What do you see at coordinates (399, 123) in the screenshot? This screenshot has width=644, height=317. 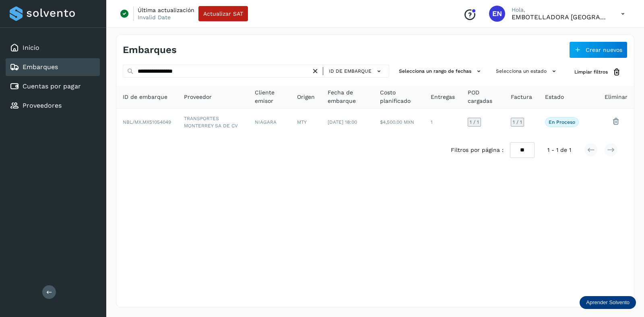 I see `td: $4,500.00 MXN` at bounding box center [399, 123].